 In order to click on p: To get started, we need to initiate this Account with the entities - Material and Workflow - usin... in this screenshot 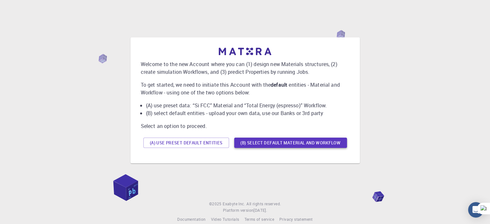, I will do `click(245, 89)`.